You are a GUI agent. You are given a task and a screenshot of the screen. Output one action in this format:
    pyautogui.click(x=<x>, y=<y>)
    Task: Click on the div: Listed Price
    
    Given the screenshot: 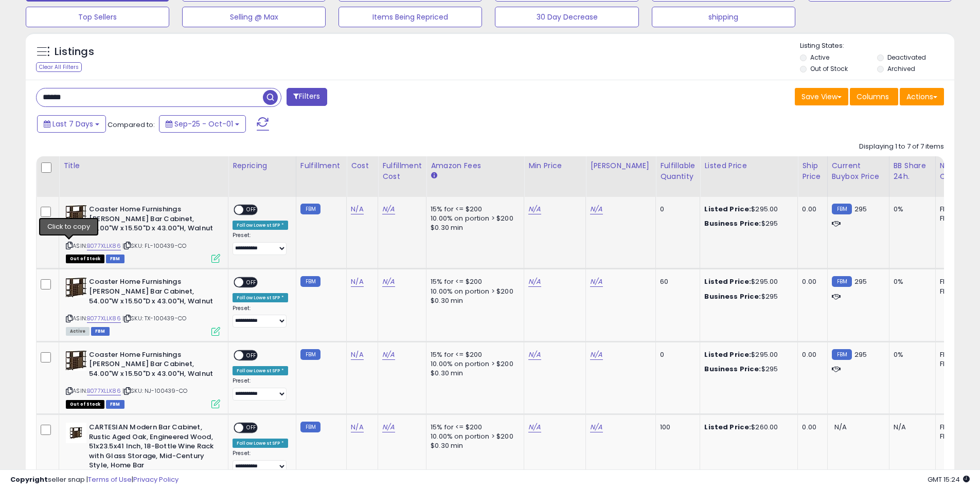 What is the action you would take?
    pyautogui.click(x=748, y=165)
    